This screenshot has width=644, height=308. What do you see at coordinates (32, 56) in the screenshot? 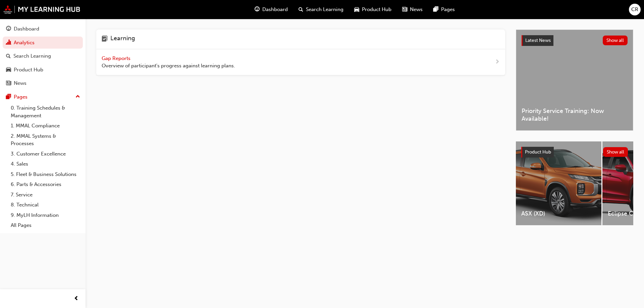
I see `div: Search Learning` at bounding box center [32, 56].